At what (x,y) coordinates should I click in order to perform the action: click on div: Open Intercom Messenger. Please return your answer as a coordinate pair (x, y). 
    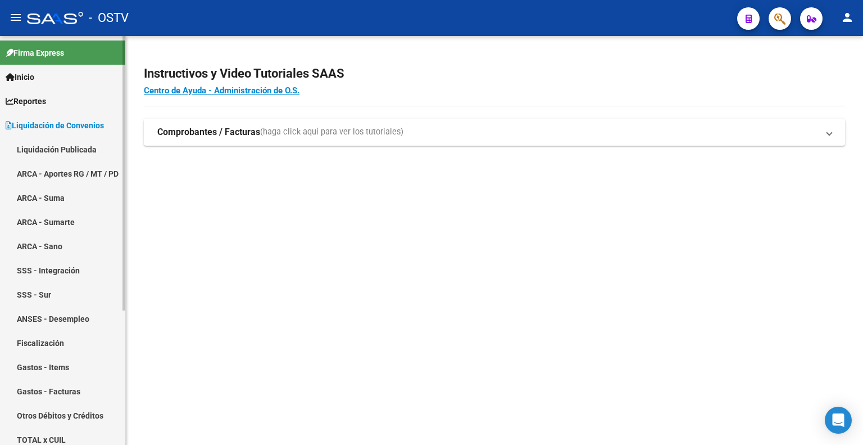
    Looking at the image, I should click on (839, 420).